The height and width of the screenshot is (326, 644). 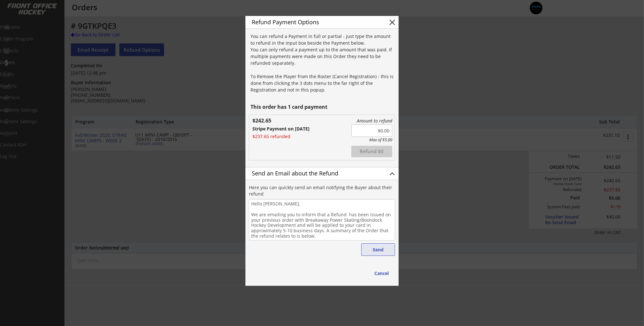 What do you see at coordinates (372, 152) in the screenshot?
I see `button: Refund $0` at bounding box center [372, 152].